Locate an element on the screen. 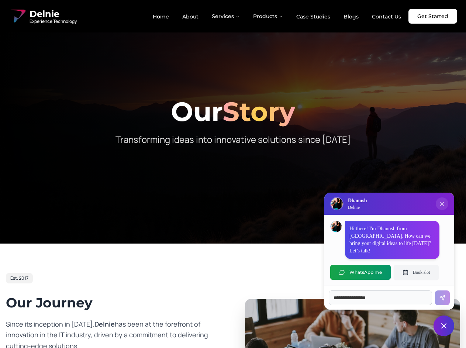 This screenshot has height=348, width=466. a: Case Studies is located at coordinates (313, 17).